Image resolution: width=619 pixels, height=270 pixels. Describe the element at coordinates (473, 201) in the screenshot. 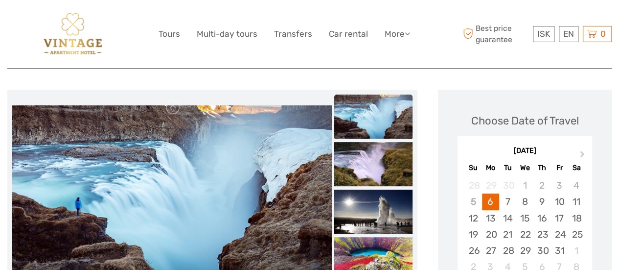

I see `div: Not available Sunday, October 5th, 2025` at that location.